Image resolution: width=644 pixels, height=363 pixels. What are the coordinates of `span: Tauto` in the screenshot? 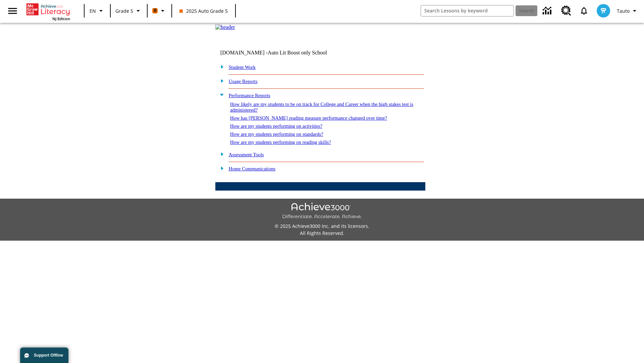 It's located at (623, 11).